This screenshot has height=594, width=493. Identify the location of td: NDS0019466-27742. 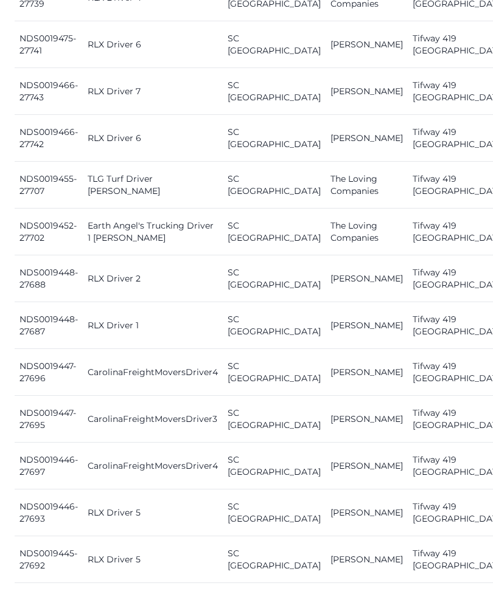
(49, 139).